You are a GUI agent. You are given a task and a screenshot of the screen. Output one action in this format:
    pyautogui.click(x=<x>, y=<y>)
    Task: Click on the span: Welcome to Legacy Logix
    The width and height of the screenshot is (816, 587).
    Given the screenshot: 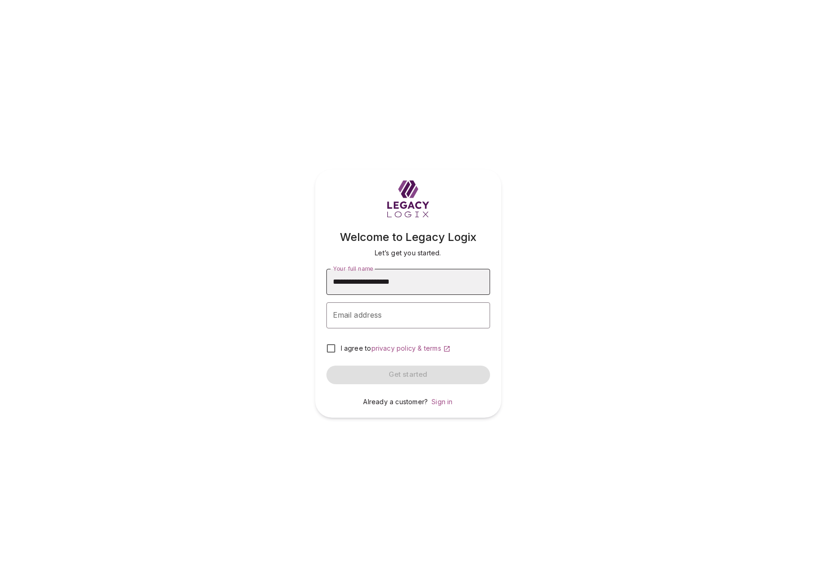 What is the action you would take?
    pyautogui.click(x=408, y=237)
    